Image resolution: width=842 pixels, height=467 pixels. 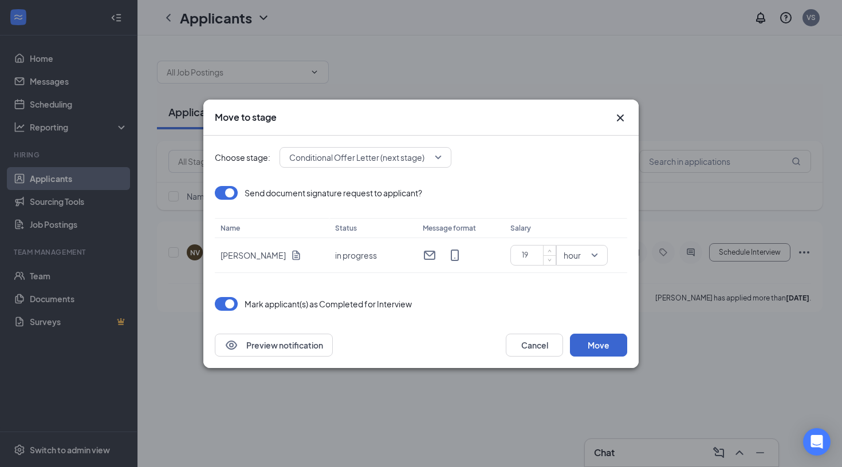 I want to click on h3: Move to stage, so click(x=246, y=117).